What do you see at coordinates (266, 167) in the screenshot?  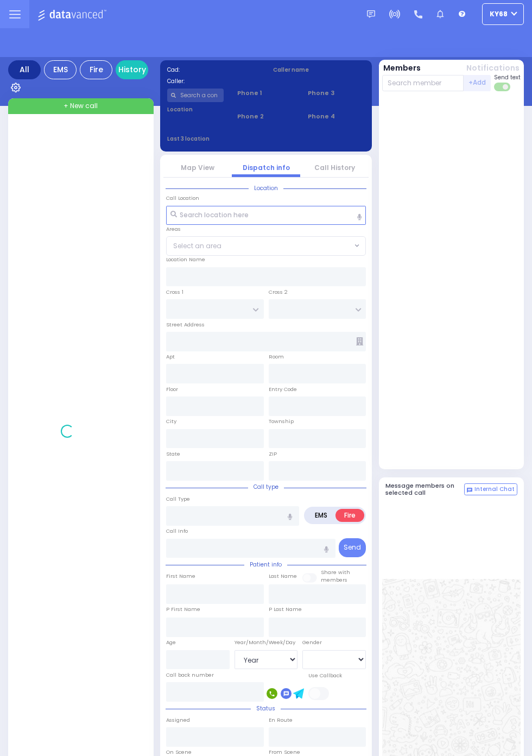 I see `a: Dispatch info` at bounding box center [266, 167].